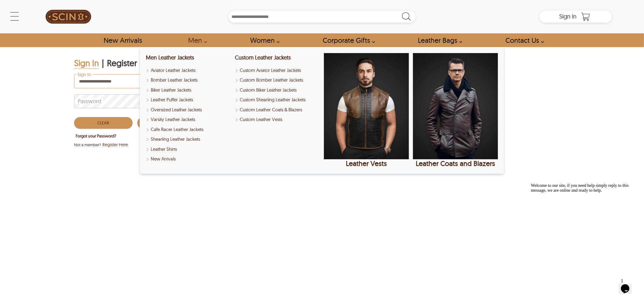 This screenshot has width=644, height=300. I want to click on span: Not a member?, so click(87, 145).